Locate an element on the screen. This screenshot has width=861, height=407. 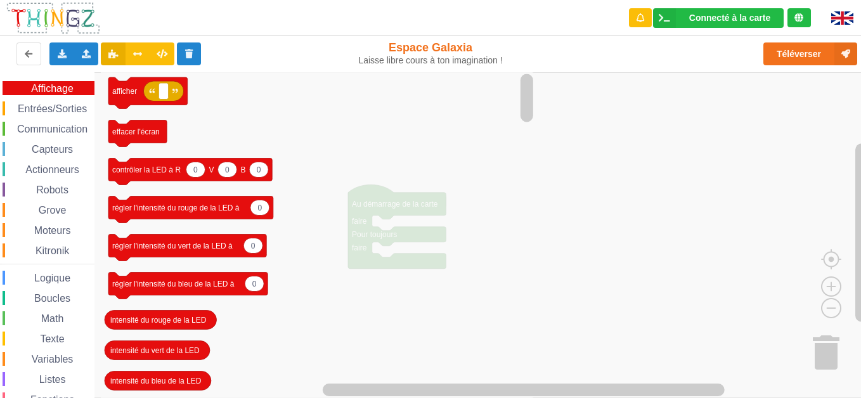
div: Ta base fonctionne bien ! is located at coordinates (719, 18).